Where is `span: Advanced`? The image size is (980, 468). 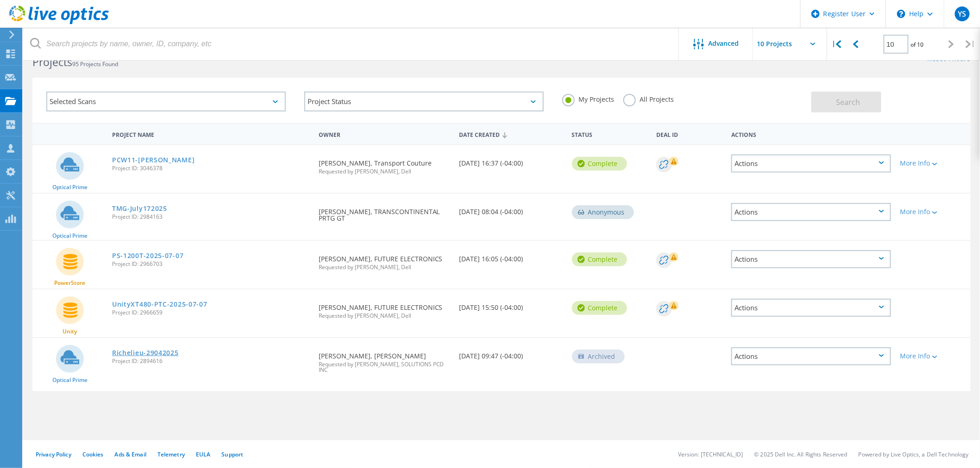 span: Advanced is located at coordinates (724, 44).